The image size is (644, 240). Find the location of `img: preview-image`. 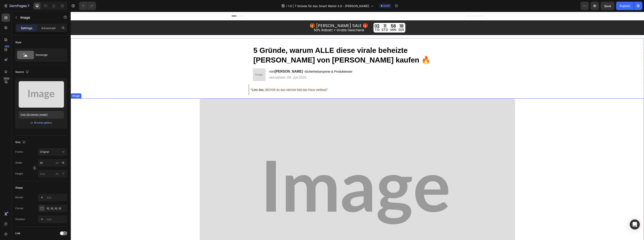

img: preview-image is located at coordinates (42, 95).